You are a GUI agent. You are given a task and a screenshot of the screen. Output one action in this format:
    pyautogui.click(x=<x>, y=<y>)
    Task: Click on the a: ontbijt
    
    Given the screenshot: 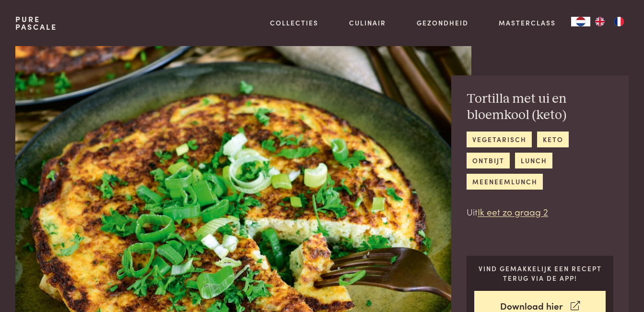 What is the action you would take?
    pyautogui.click(x=489, y=160)
    